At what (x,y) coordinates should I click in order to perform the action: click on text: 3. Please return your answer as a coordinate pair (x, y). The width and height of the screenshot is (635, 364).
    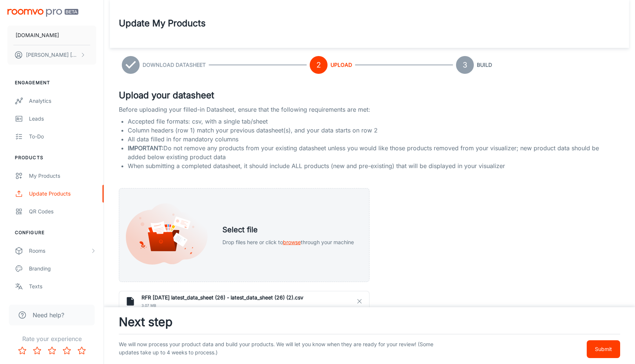
    Looking at the image, I should click on (465, 65).